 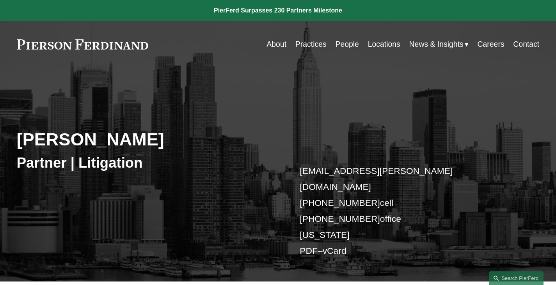 I want to click on a: vCard, so click(x=335, y=251).